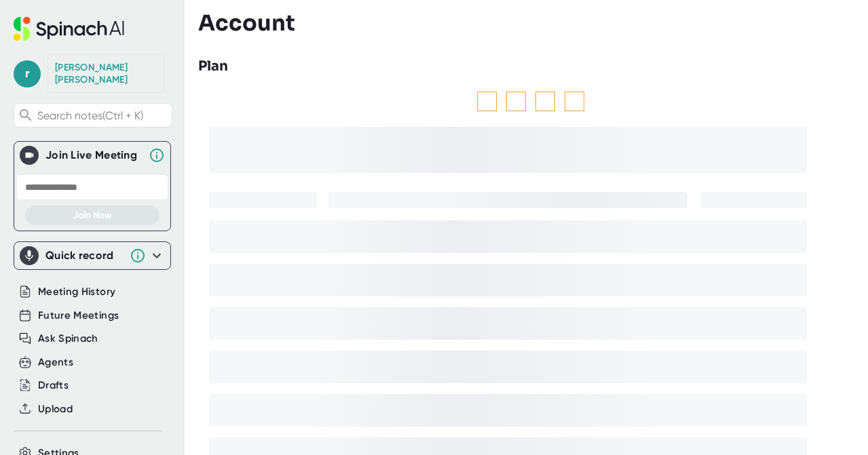 Image resolution: width=868 pixels, height=455 pixels. Describe the element at coordinates (213, 66) in the screenshot. I see `h3: Plan` at that location.